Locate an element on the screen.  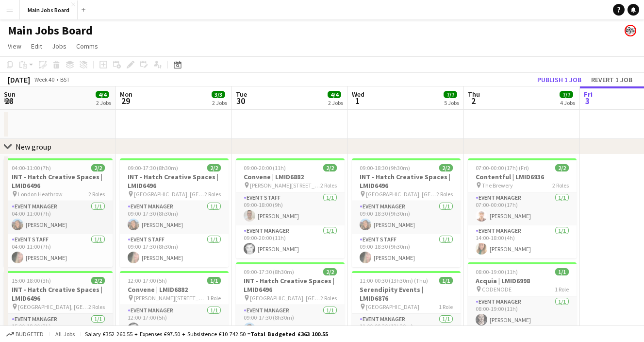
span: CODENODE is located at coordinates (496, 289).